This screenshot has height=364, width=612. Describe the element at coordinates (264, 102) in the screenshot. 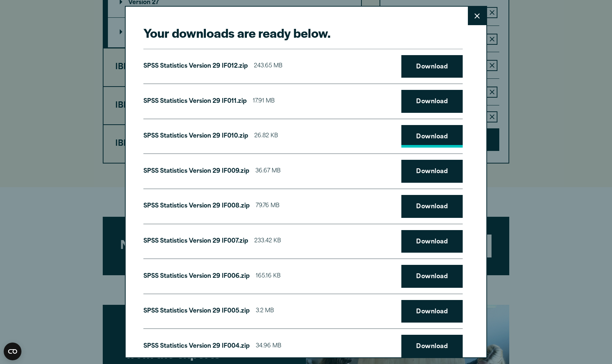

I see `span: 17.91 MB` at that location.